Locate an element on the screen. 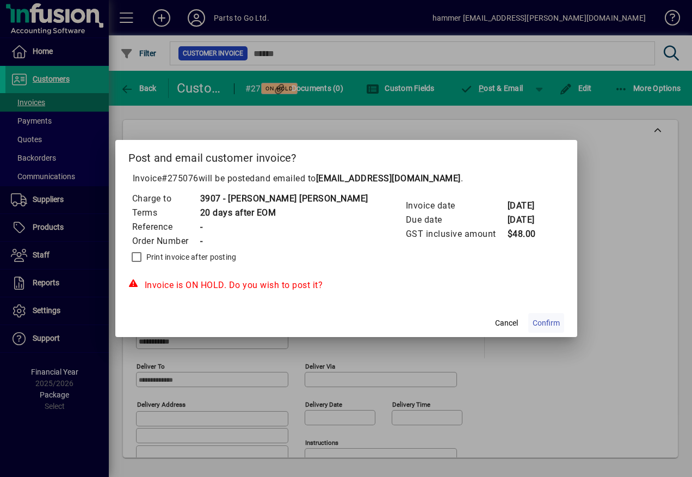  label: Print invoice after posting is located at coordinates (190, 257).